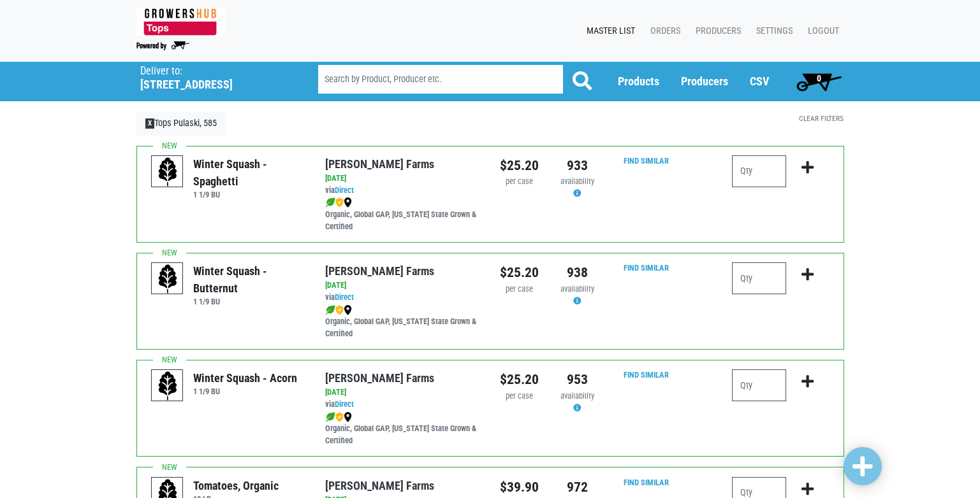  What do you see at coordinates (250, 280) in the screenshot?
I see `div: Winter Squash - Butternut` at bounding box center [250, 280].